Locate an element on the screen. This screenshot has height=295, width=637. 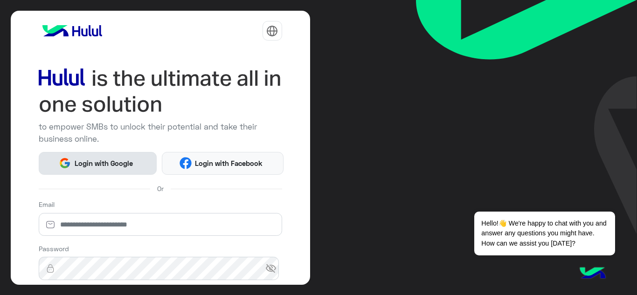
span: Login with Facebook is located at coordinates (229, 163).